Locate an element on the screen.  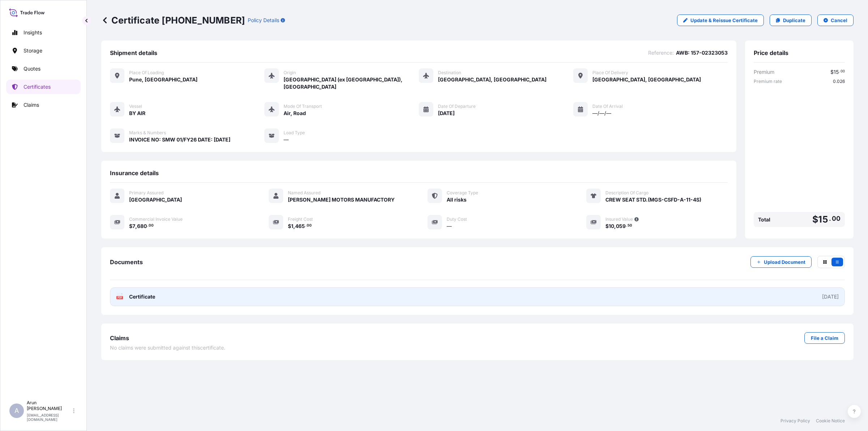
p: Storage is located at coordinates (33, 50).